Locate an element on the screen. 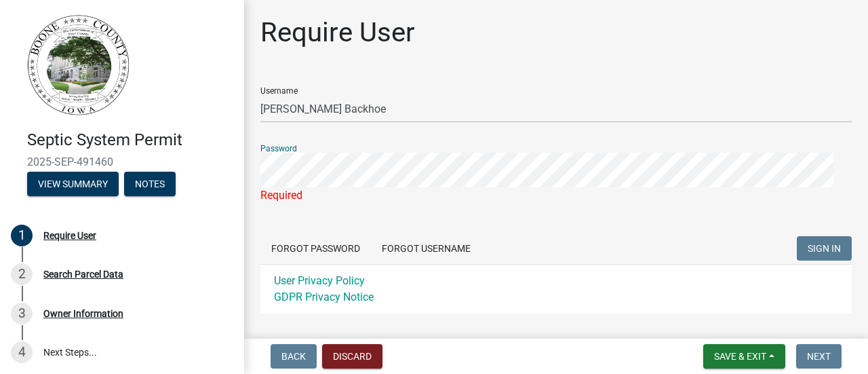  div: Owner Information is located at coordinates (84, 313).